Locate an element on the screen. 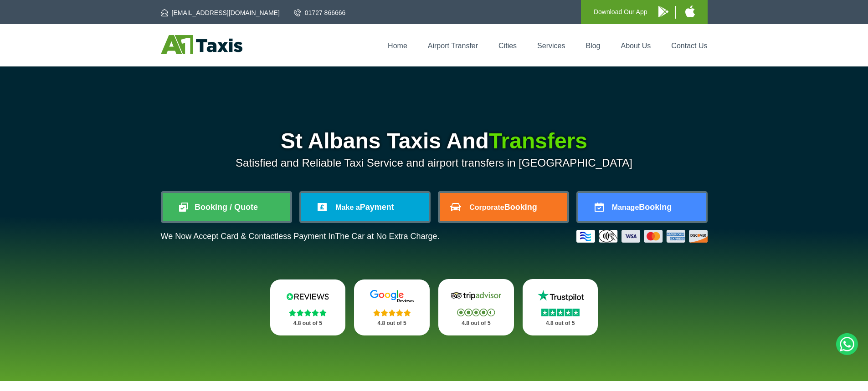  a: Blog is located at coordinates (593, 46).